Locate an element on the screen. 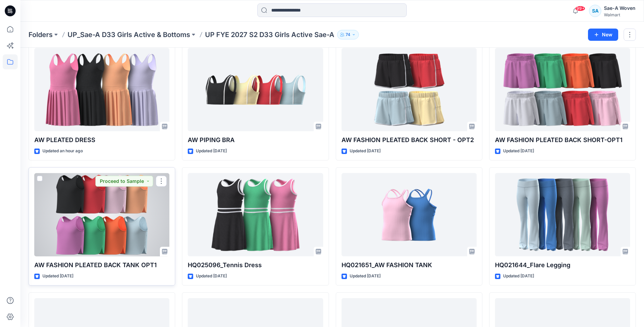 The height and width of the screenshot is (327, 644). a: AW PIPING BRA is located at coordinates (255, 89).